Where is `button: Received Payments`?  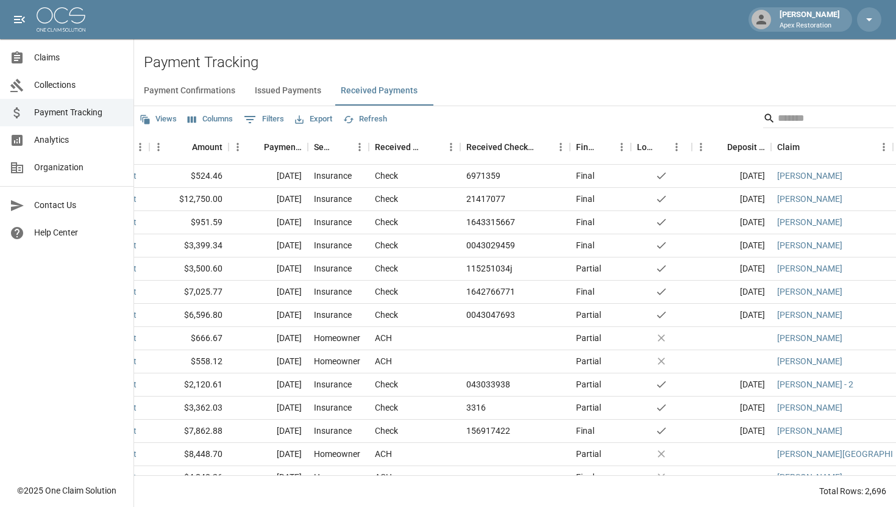 button: Received Payments is located at coordinates (379, 91).